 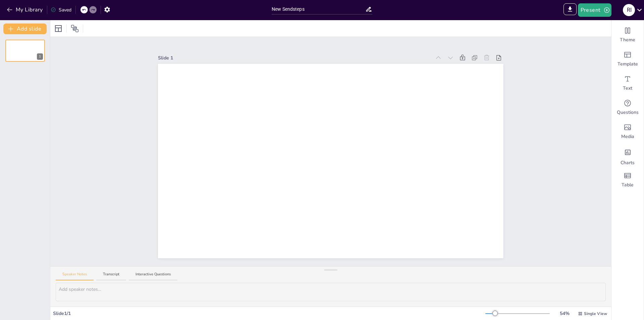 I want to click on span: Template, so click(x=627, y=64).